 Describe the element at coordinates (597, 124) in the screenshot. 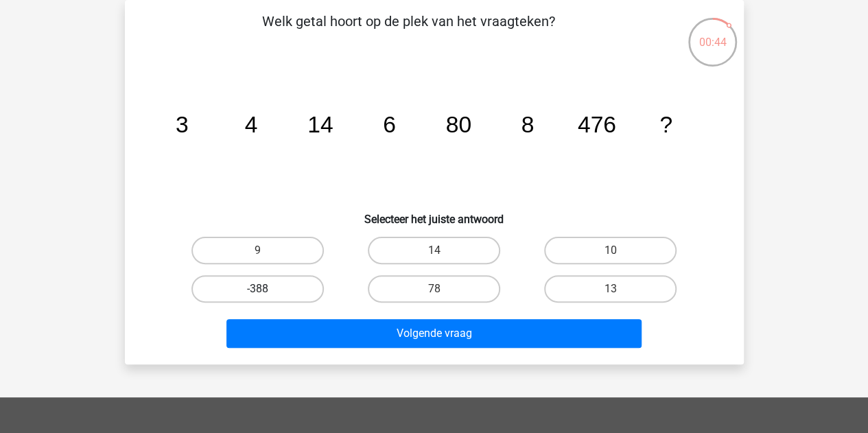

I see `tspan: 476` at that location.